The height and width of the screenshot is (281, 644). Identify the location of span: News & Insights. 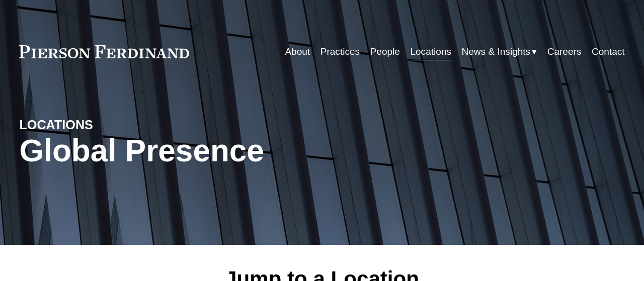
(495, 52).